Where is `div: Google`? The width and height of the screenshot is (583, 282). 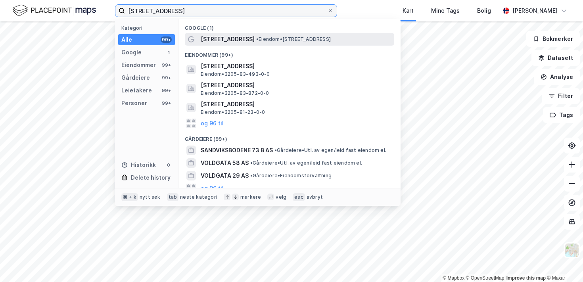 div: Google is located at coordinates (131, 52).